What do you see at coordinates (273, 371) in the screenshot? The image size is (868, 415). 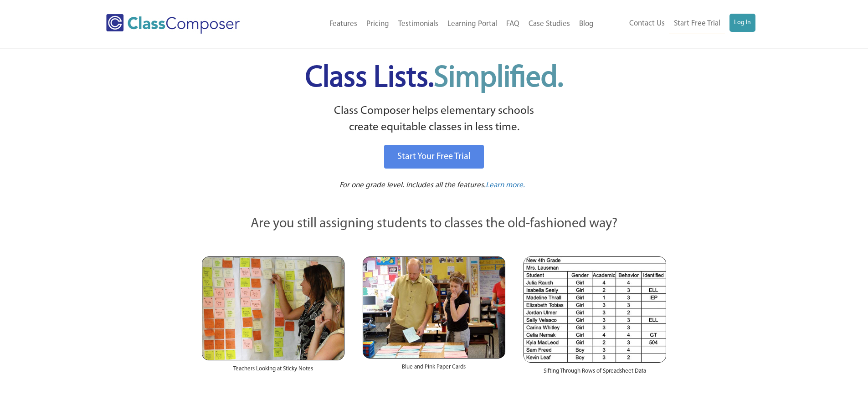 I see `div: Teachers Looking at Sticky Notes` at bounding box center [273, 371].